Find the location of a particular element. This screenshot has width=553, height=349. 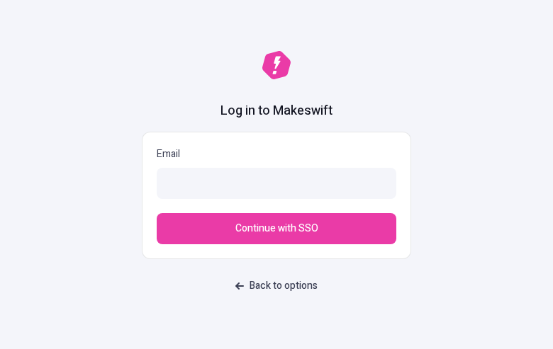

input: Email is located at coordinates (276, 184).